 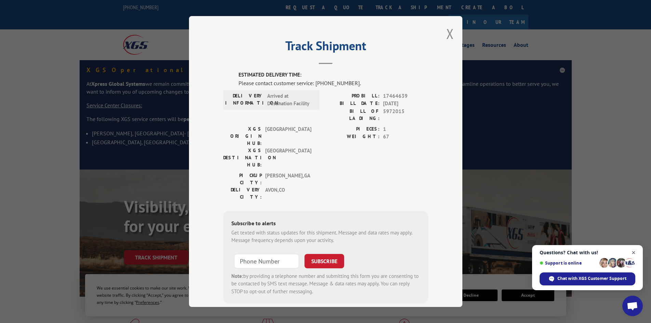 What do you see at coordinates (242, 136) in the screenshot?
I see `label: XGS ORIGIN HUB:` at bounding box center [242, 136].